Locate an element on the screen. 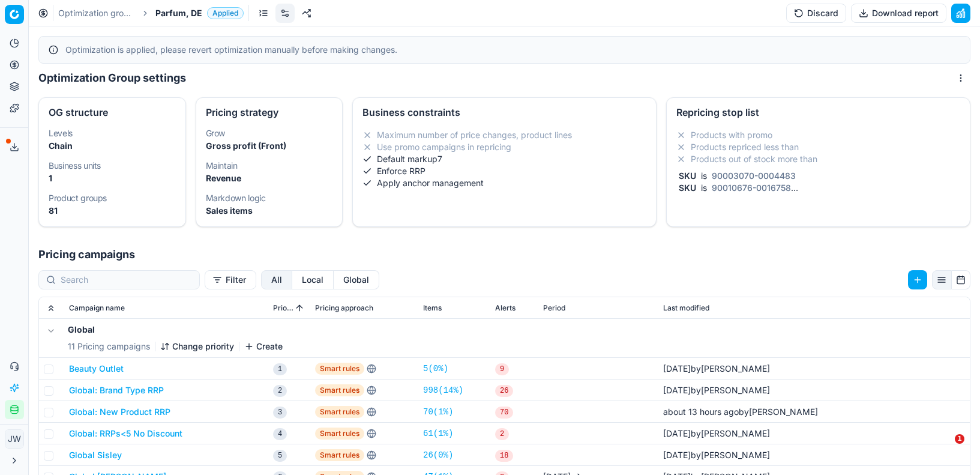 Image resolution: width=980 pixels, height=475 pixels. h5: Global is located at coordinates (175, 330).